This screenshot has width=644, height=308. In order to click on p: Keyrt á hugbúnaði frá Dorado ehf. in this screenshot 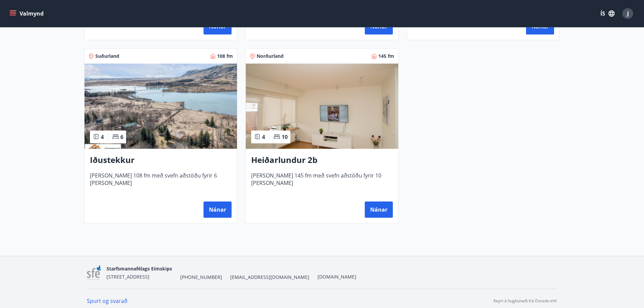, I will do `click(525, 300)`.